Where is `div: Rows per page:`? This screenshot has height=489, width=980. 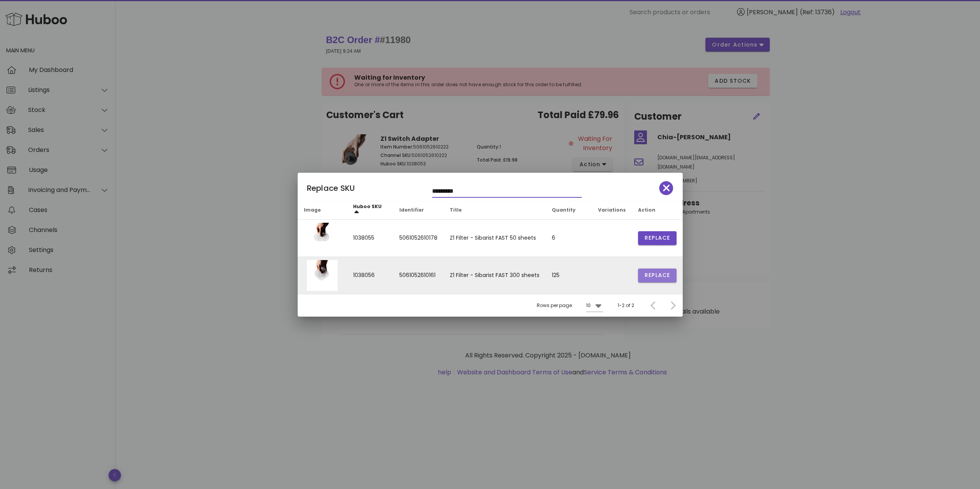 div: Rows per page: is located at coordinates (570, 305).